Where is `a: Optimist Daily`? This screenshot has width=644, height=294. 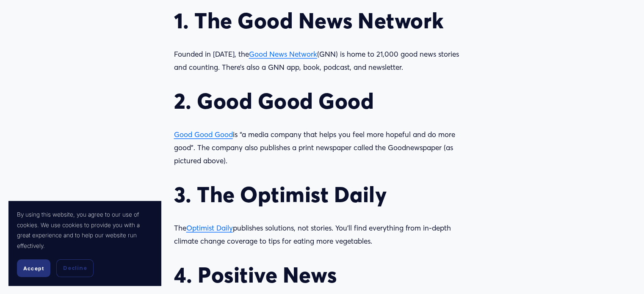
a: Optimist Daily is located at coordinates (209, 228).